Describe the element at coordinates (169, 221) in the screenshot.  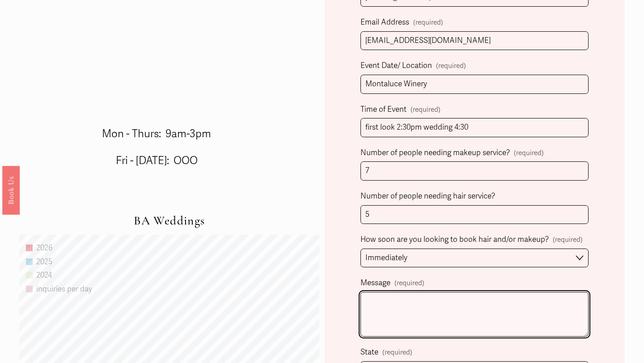
I see `h2: BA Weddings` at that location.